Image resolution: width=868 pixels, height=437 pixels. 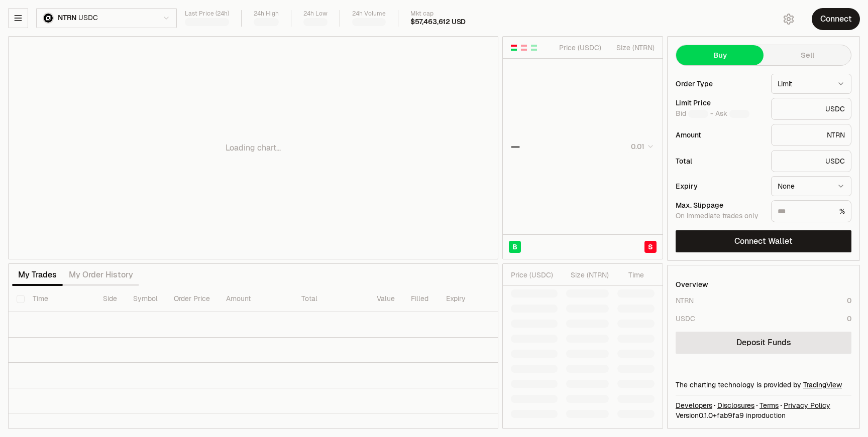 I want to click on button: Buy, so click(x=720, y=55).